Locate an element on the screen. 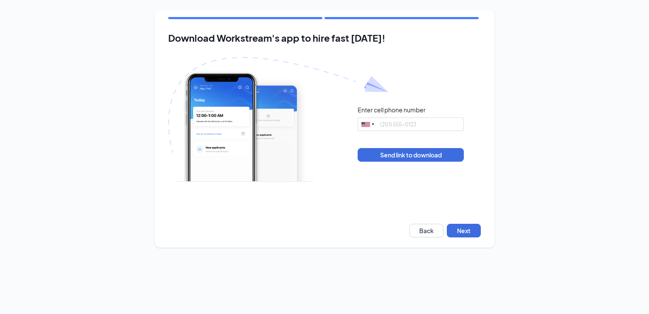 The width and height of the screenshot is (649, 314). div: Enter cell phone number is located at coordinates (392, 110).